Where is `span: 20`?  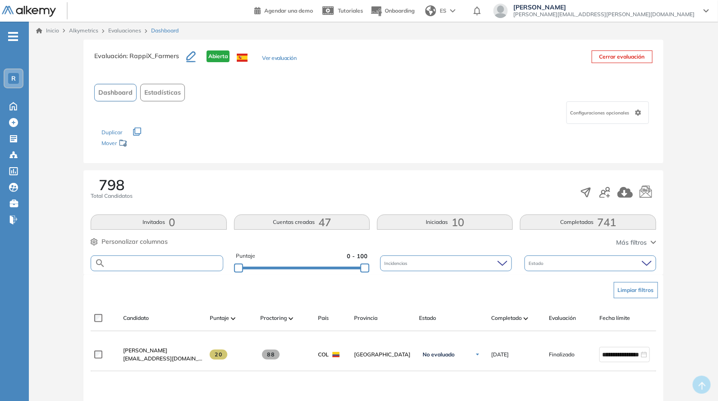
span: 20 is located at coordinates (218, 355).